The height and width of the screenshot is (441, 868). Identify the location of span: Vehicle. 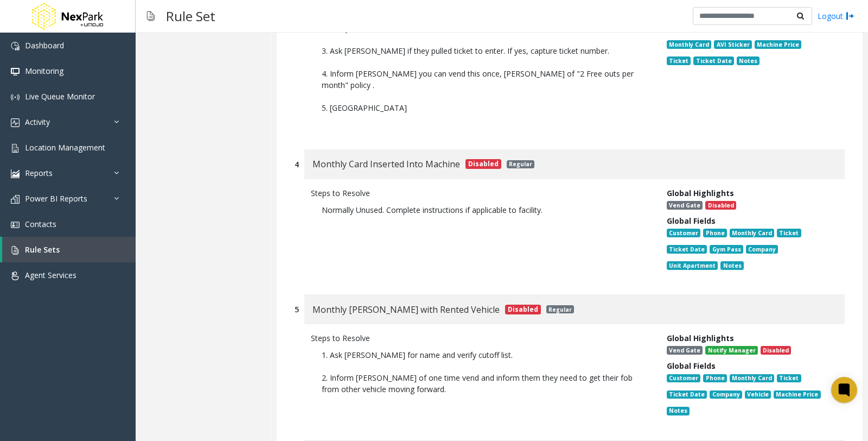
(758, 395).